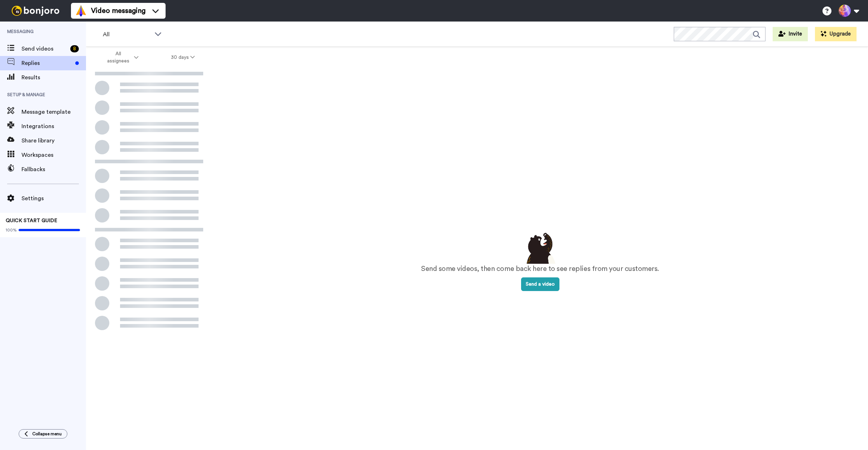  What do you see at coordinates (54, 126) in the screenshot?
I see `span: Integrations` at bounding box center [54, 126].